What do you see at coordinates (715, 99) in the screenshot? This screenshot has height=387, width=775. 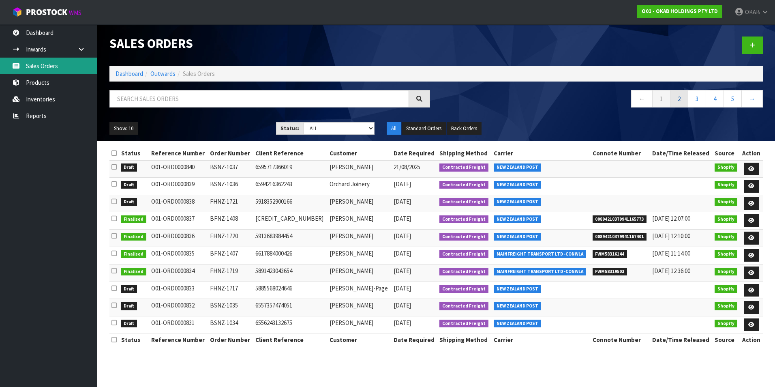 I see `a: 4` at bounding box center [715, 99].